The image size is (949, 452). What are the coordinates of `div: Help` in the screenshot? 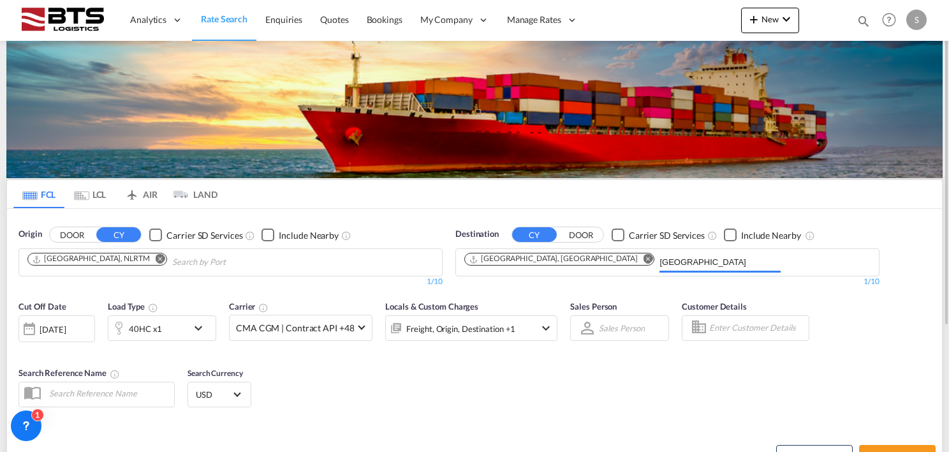 It's located at (893, 20).